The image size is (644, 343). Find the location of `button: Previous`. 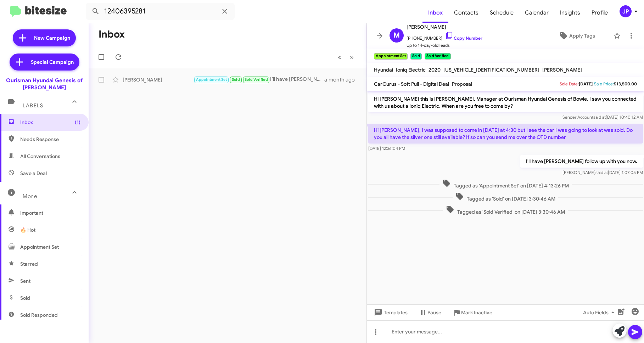

button: Previous is located at coordinates (339, 57).